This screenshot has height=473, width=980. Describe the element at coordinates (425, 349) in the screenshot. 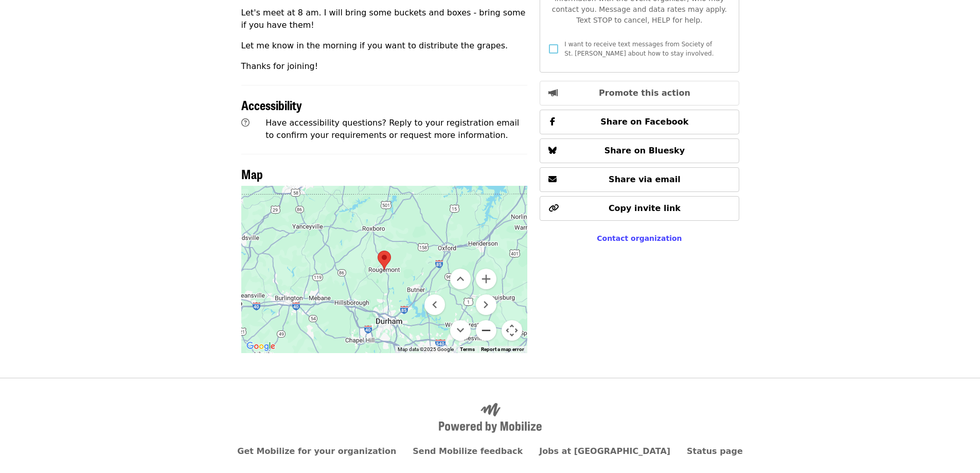

I see `span: Map data ©2025 Google` at that location.